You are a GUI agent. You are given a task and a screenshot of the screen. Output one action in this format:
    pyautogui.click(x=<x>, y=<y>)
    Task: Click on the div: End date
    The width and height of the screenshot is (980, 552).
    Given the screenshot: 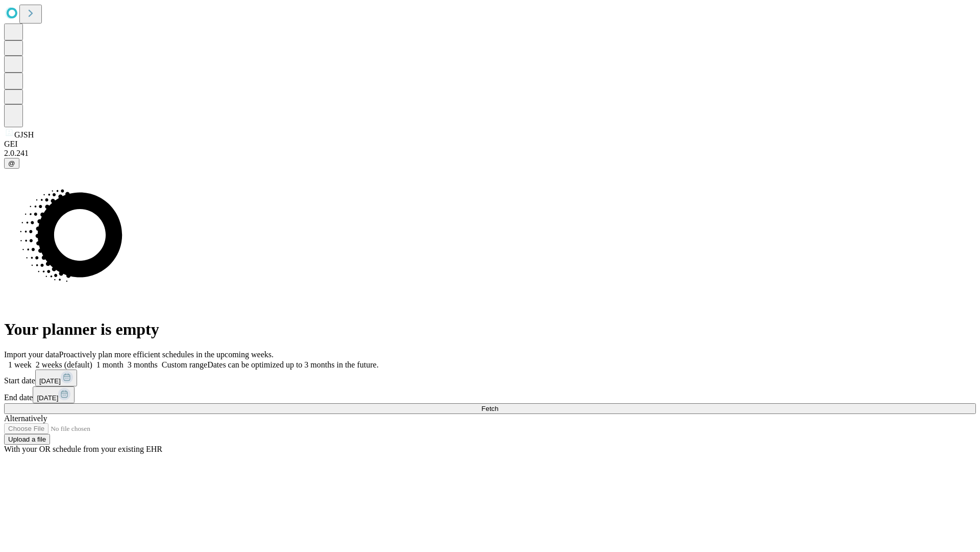 What is the action you would take?
    pyautogui.click(x=490, y=394)
    